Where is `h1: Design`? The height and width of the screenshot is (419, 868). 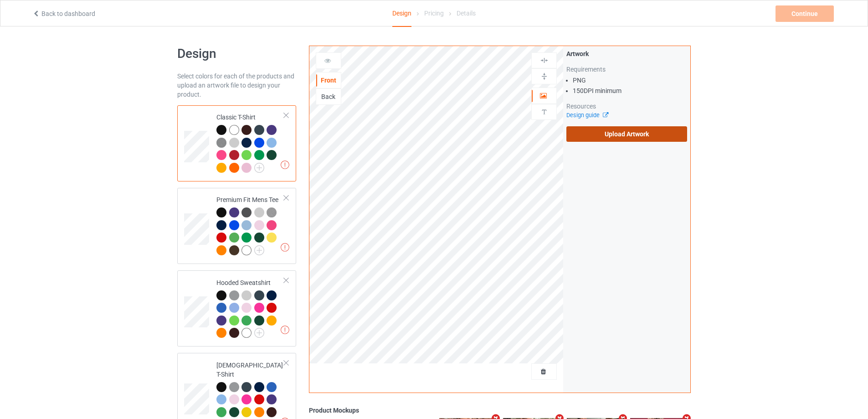
h1: Design is located at coordinates (237, 54).